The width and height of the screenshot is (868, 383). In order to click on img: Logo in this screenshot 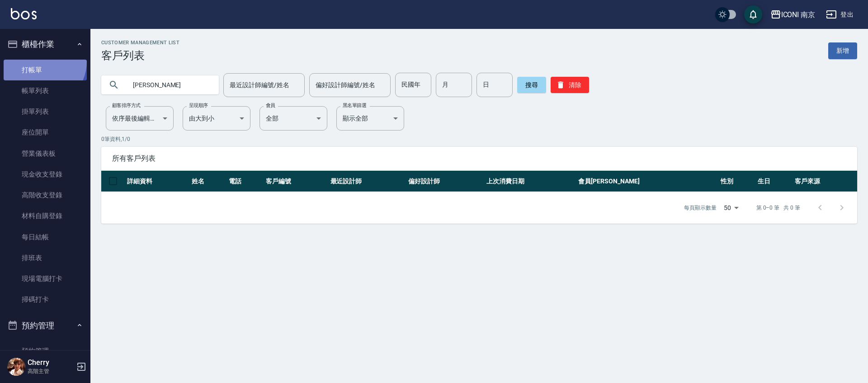, I will do `click(24, 14)`.